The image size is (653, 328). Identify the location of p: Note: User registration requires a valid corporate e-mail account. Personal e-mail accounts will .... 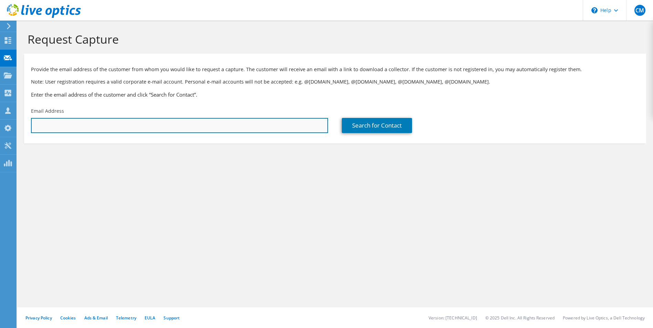
(335, 82).